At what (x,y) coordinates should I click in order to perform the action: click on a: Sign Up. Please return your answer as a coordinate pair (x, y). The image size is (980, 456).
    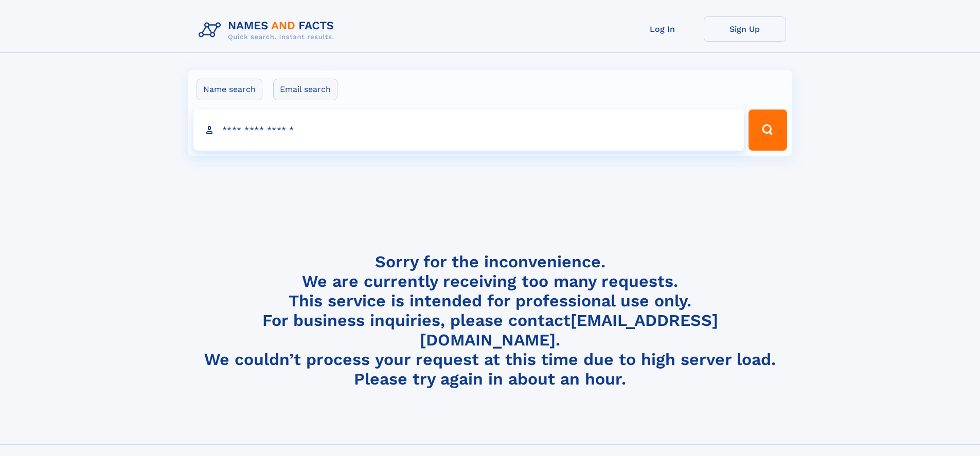
    Looking at the image, I should click on (745, 29).